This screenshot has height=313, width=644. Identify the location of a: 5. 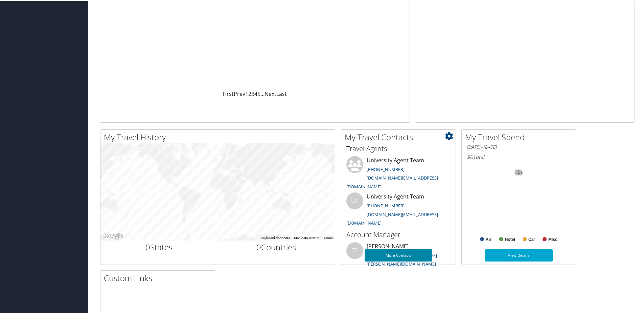
(259, 93).